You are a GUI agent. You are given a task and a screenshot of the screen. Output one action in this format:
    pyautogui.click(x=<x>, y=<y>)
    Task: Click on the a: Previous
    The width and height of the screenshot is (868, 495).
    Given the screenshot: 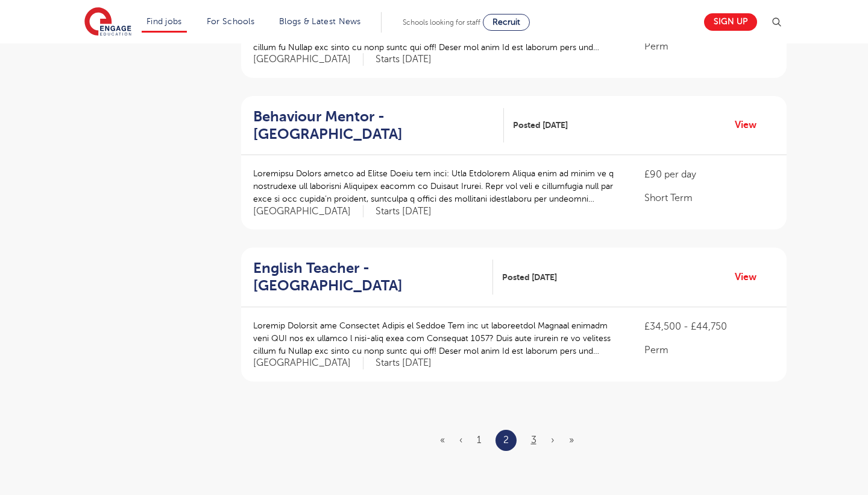 What is the action you would take?
    pyautogui.click(x=460, y=440)
    